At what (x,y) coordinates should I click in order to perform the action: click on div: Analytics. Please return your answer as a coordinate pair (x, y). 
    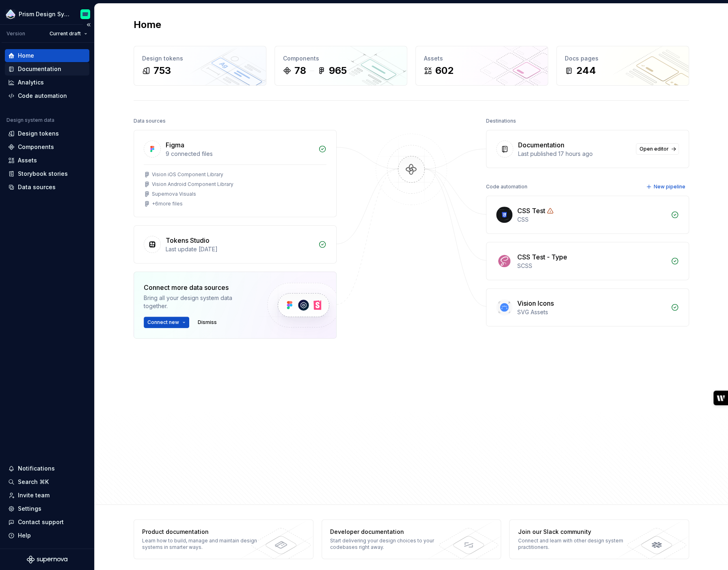
    Looking at the image, I should click on (31, 82).